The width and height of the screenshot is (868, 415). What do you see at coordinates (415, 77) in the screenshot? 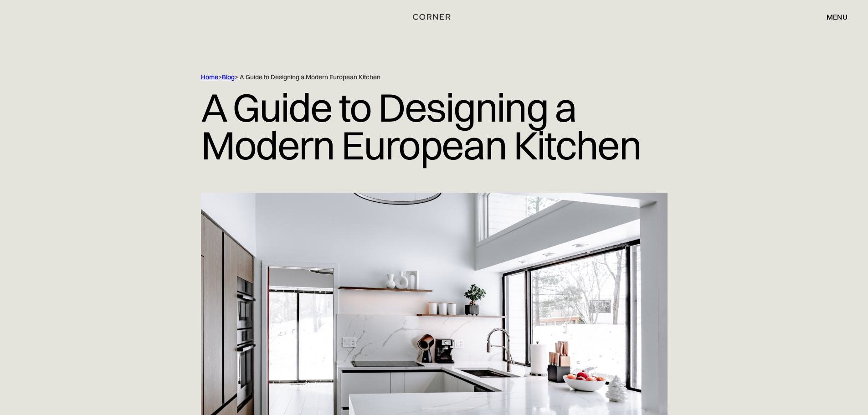
I see `div: > > A Guide to Designing a Modern European Kitchen` at bounding box center [415, 77].